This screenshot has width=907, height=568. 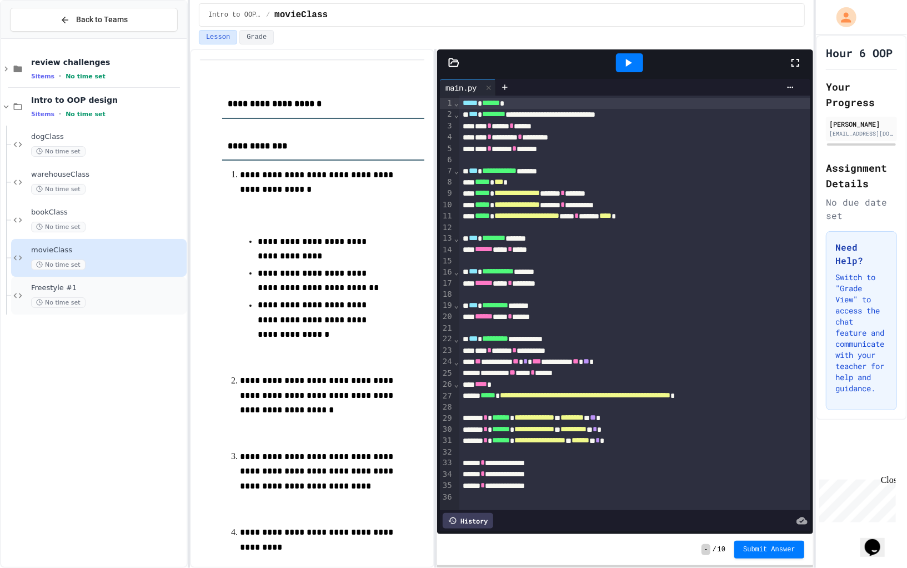 I want to click on span: review challenges, so click(x=108, y=62).